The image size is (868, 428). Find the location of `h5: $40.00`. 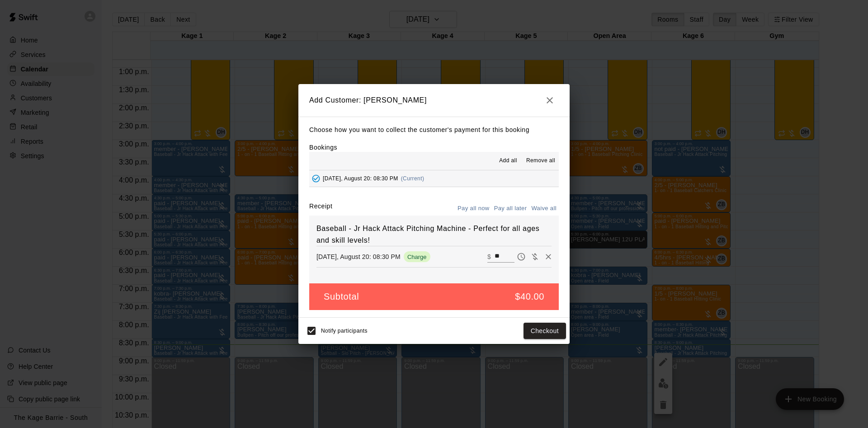

h5: $40.00 is located at coordinates (529, 297).